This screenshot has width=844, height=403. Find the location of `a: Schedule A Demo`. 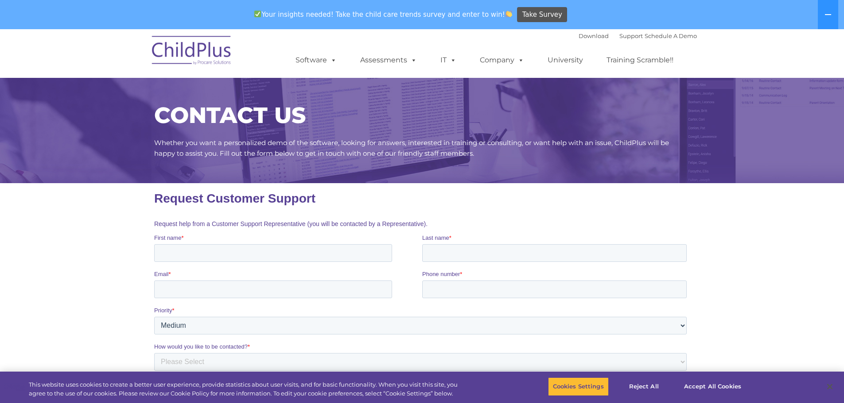

a: Schedule A Demo is located at coordinates (670, 36).